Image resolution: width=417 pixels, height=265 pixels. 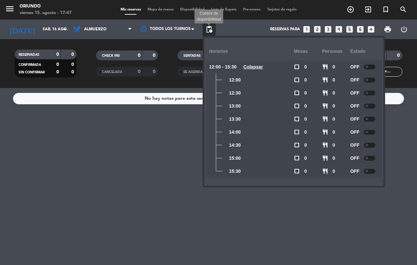 What do you see at coordinates (224, 9) in the screenshot?
I see `span: Lista de Espera` at bounding box center [224, 9].